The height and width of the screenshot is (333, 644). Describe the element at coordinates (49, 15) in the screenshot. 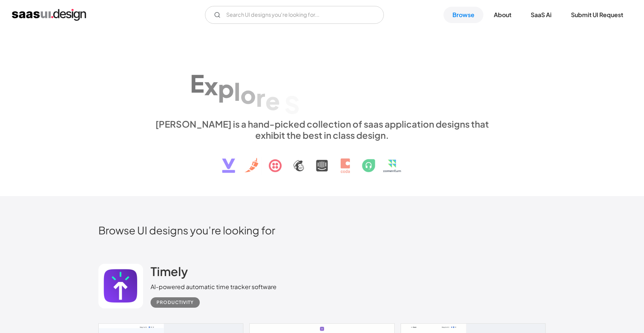

I see `a: home` at that location.